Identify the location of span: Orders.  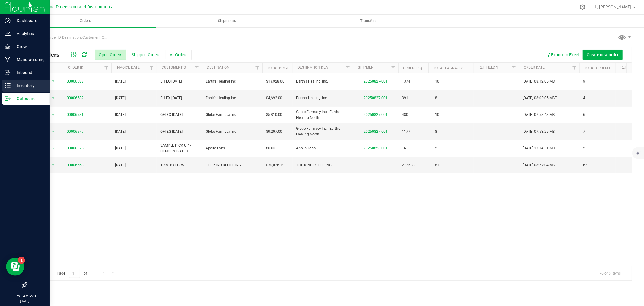
(86, 21).